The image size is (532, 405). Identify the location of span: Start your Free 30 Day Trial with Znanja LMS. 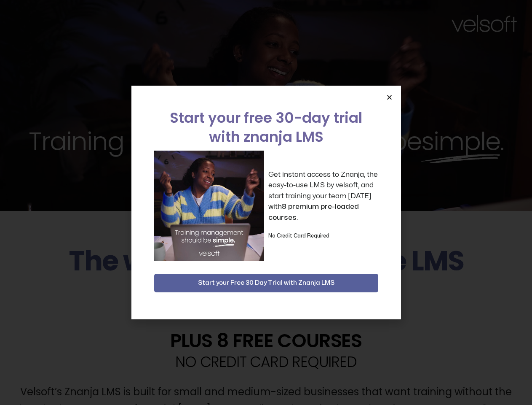
(266, 283).